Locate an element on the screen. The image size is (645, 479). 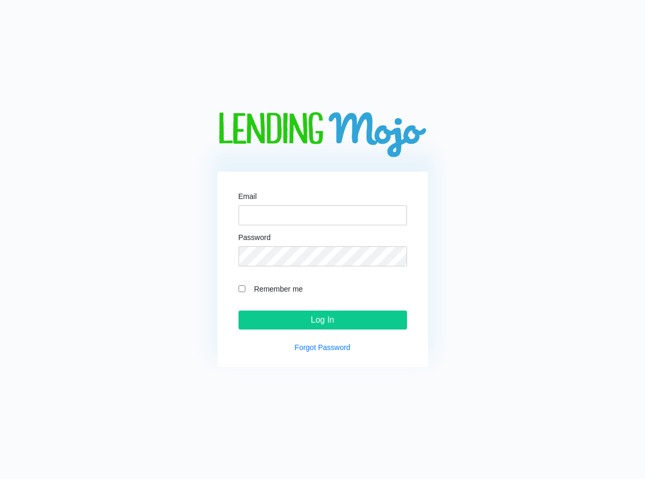
label: Email is located at coordinates (248, 196).